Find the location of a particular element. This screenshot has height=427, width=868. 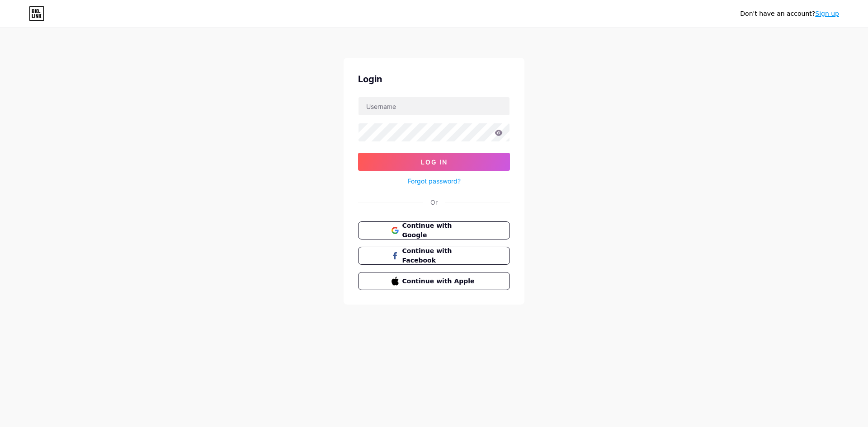

a: Forgot password? is located at coordinates (434, 181).